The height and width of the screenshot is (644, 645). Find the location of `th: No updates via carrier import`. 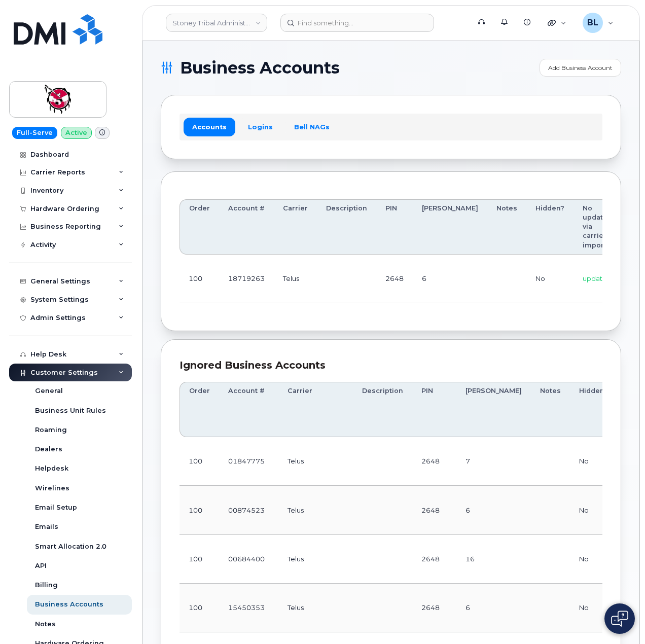

th: No updates via carrier import is located at coordinates (597, 227).